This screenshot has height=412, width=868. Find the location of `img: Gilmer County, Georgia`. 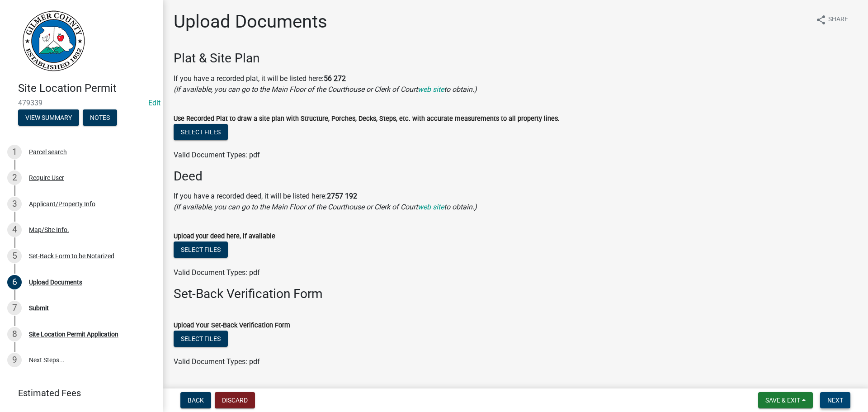

img: Gilmer County, Georgia is located at coordinates (52, 41).